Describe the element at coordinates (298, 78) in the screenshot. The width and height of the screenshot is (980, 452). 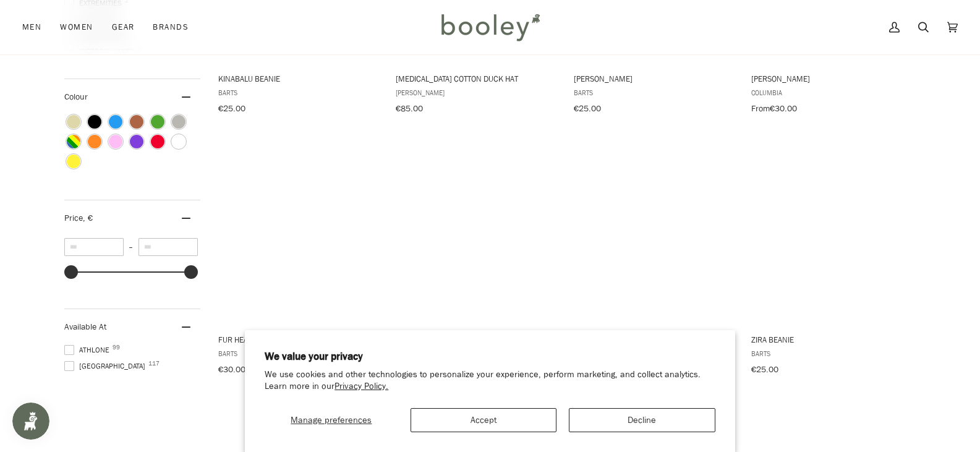
I see `span: Kinabalu Beanie` at that location.